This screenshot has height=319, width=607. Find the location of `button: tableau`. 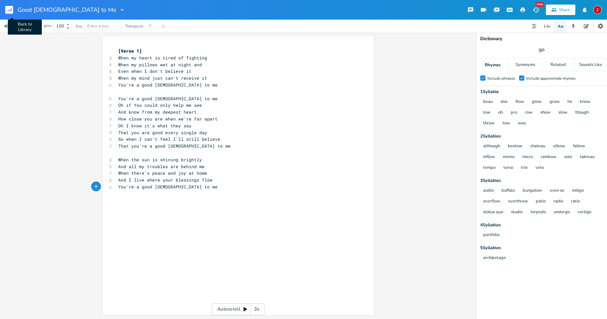

button: tableau is located at coordinates (587, 157).